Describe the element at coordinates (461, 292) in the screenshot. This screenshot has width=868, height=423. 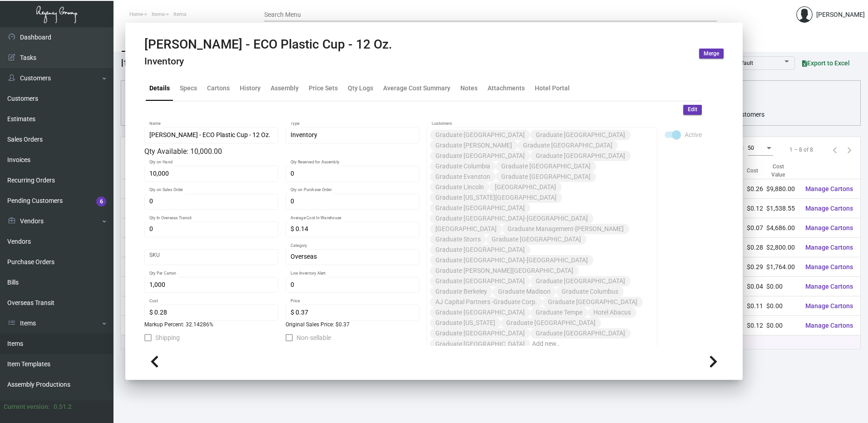
I see `mat-chip: Graduate Berkeley` at that location.